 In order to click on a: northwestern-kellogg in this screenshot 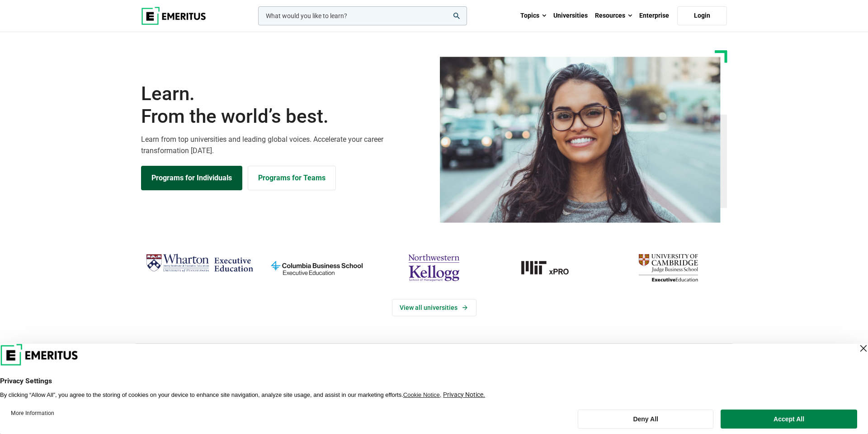, I will do `click(434, 267)`.